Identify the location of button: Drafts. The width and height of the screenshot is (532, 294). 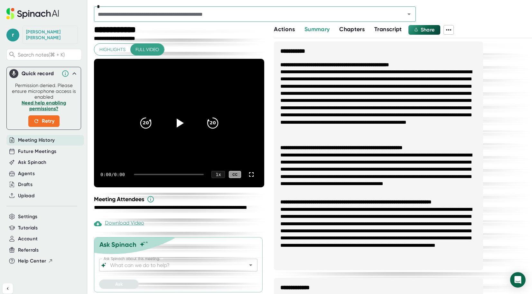
(25, 185).